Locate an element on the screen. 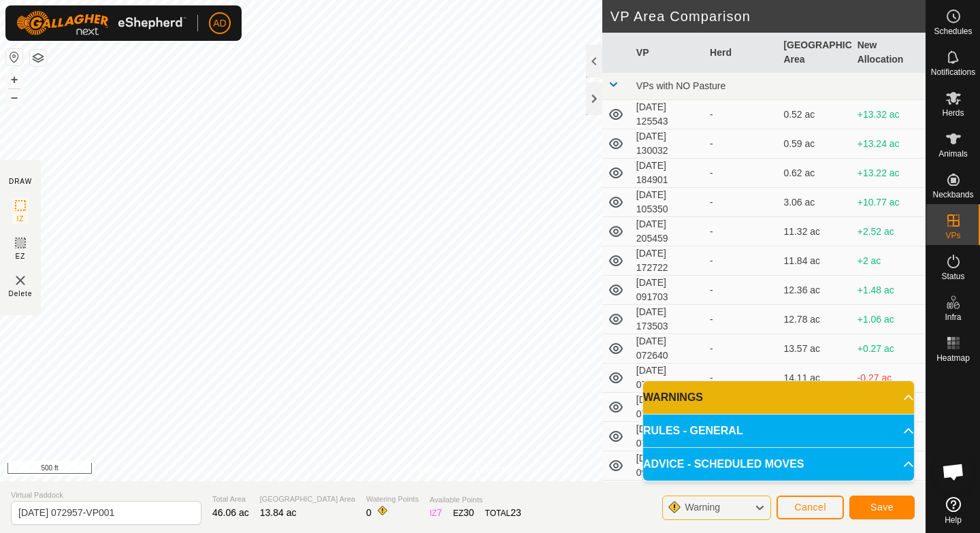  td: 12.36 ac is located at coordinates (815, 290).